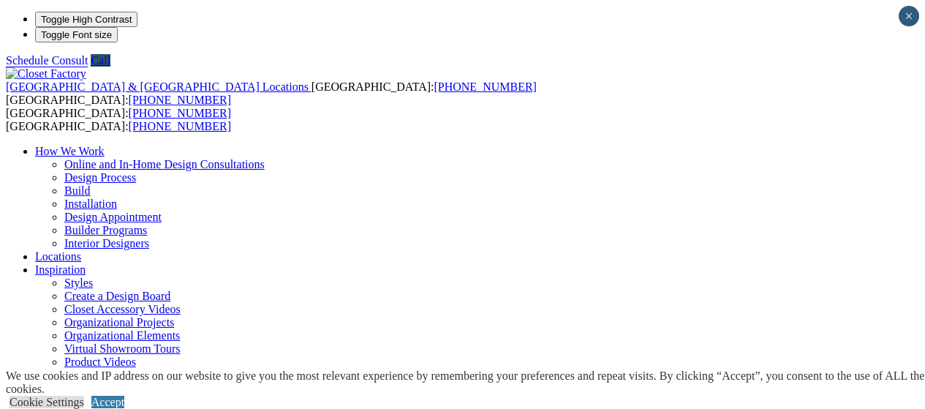  I want to click on a: Look Books, so click(93, 374).